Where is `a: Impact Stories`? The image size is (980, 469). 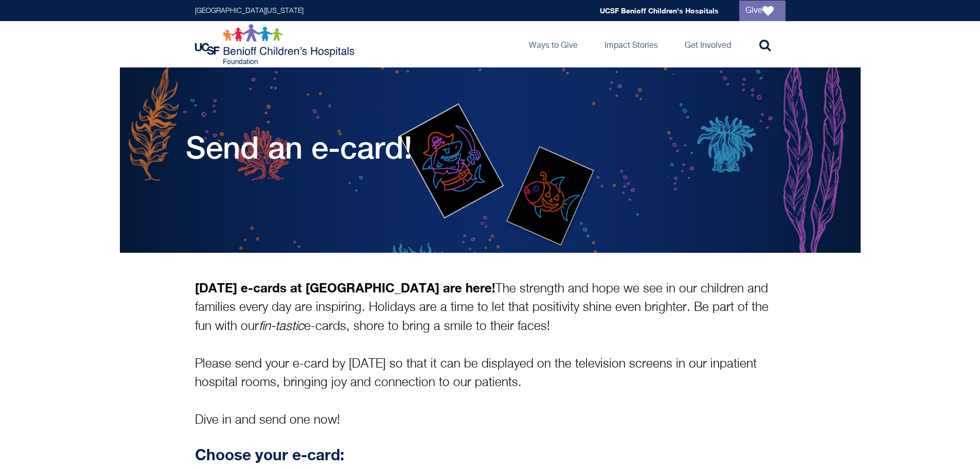
a: Impact Stories is located at coordinates (631, 44).